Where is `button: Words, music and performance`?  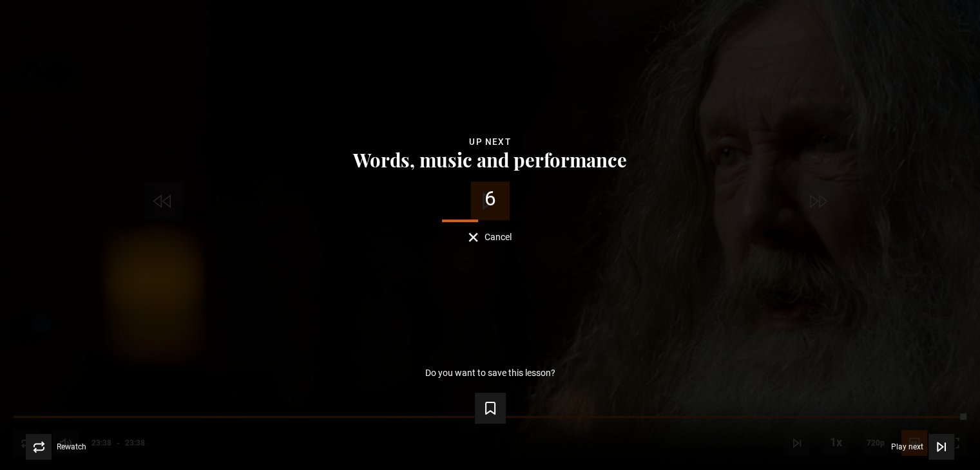
button: Words, music and performance is located at coordinates (490, 159).